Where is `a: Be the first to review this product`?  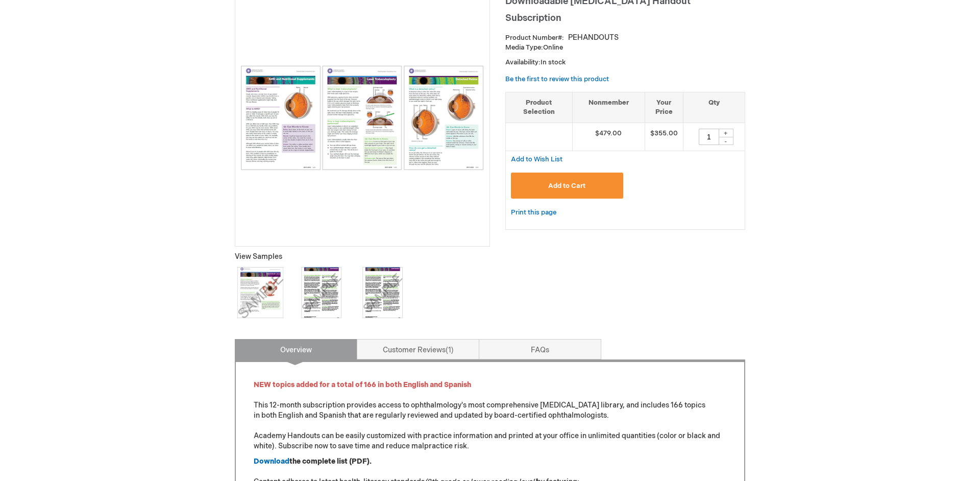 a: Be the first to review this product is located at coordinates (557, 79).